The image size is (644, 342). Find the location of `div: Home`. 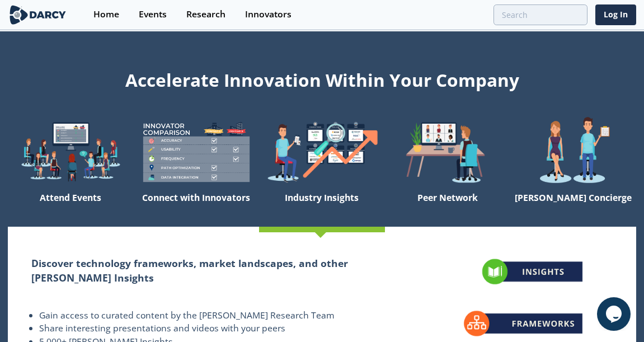

div: Home is located at coordinates (106, 15).